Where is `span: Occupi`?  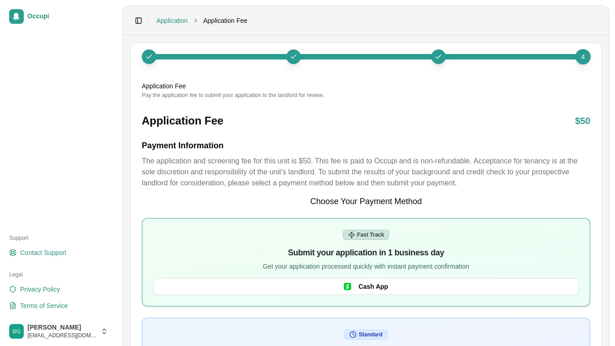 span: Occupi is located at coordinates (68, 16).